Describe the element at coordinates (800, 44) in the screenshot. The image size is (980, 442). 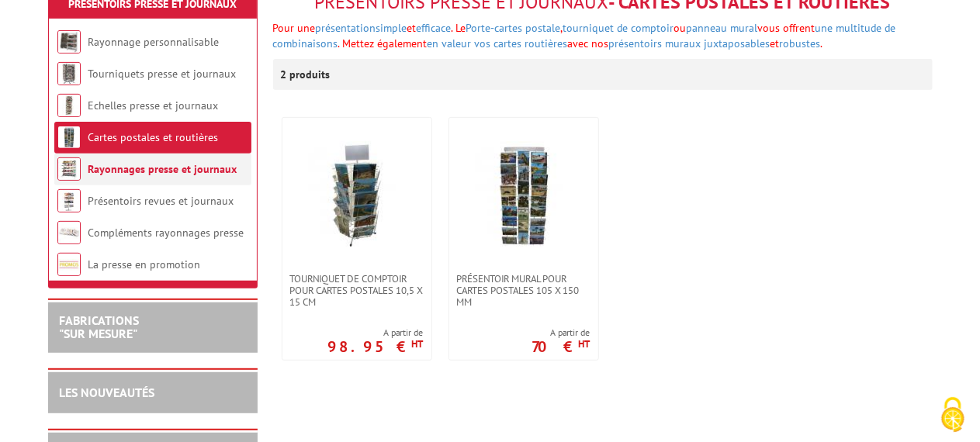
I see `a: robustes` at that location.